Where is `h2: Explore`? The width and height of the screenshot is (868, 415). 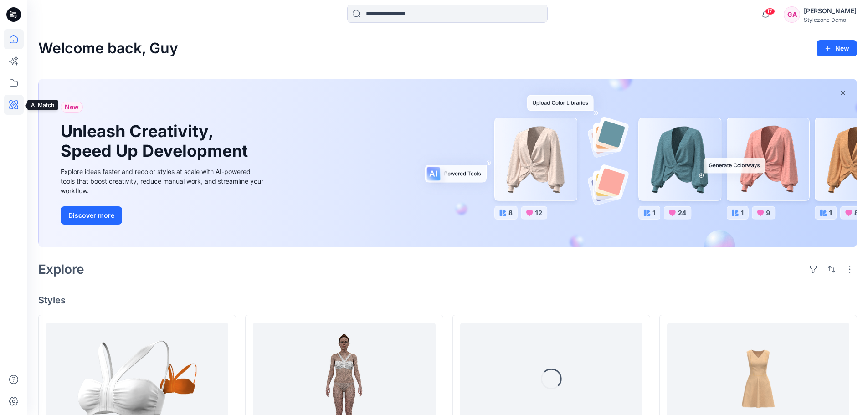
h2: Explore is located at coordinates (61, 269).